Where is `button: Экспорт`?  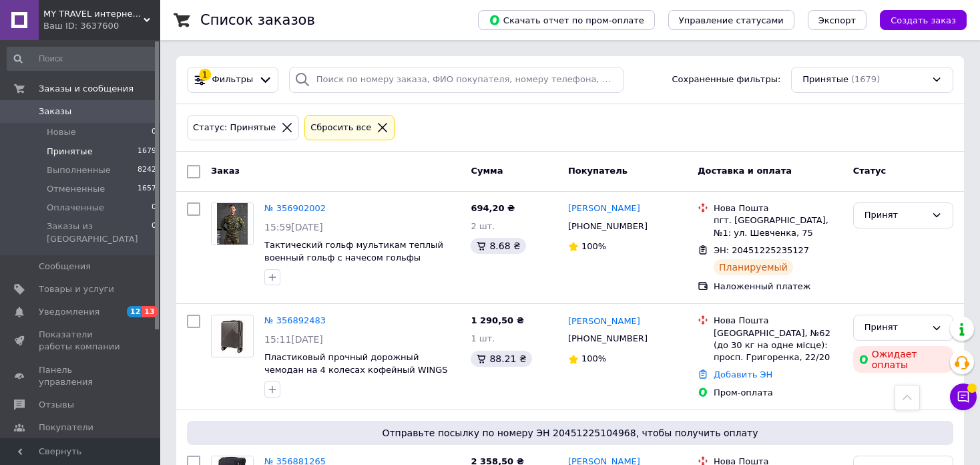
button: Экспорт is located at coordinates (837, 20).